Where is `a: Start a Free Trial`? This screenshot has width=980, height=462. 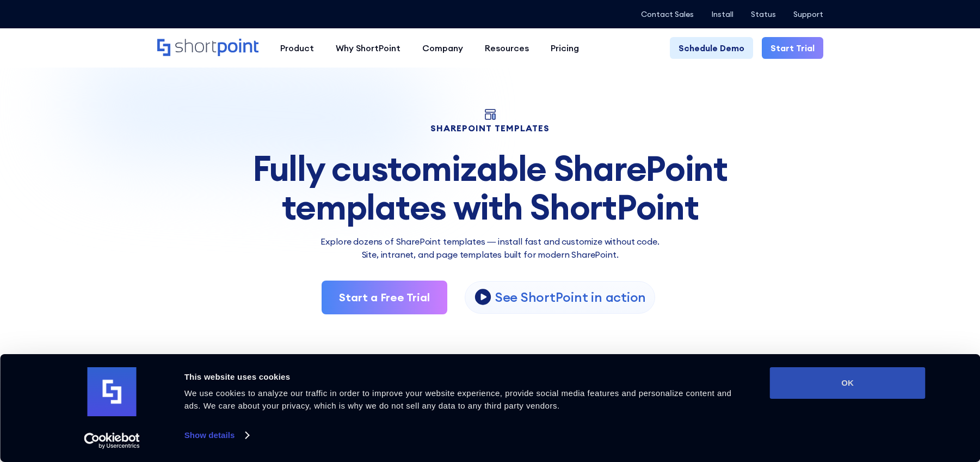 a: Start a Free Trial is located at coordinates (384, 297).